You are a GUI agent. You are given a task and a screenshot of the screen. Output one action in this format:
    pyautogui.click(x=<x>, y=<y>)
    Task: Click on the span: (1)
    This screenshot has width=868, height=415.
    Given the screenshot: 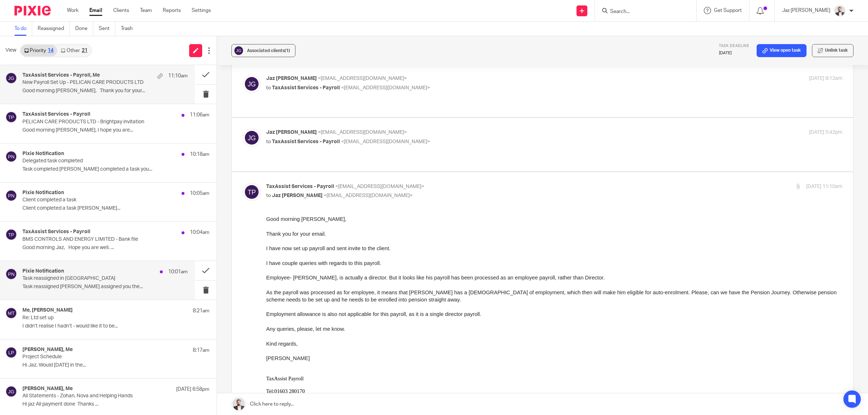 What is the action you would take?
    pyautogui.click(x=287, y=51)
    